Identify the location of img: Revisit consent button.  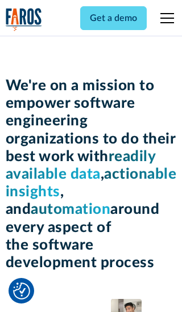
(22, 291).